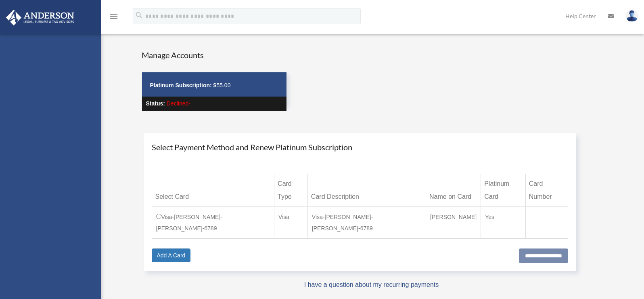  I want to click on th: Platinum Card, so click(503, 190).